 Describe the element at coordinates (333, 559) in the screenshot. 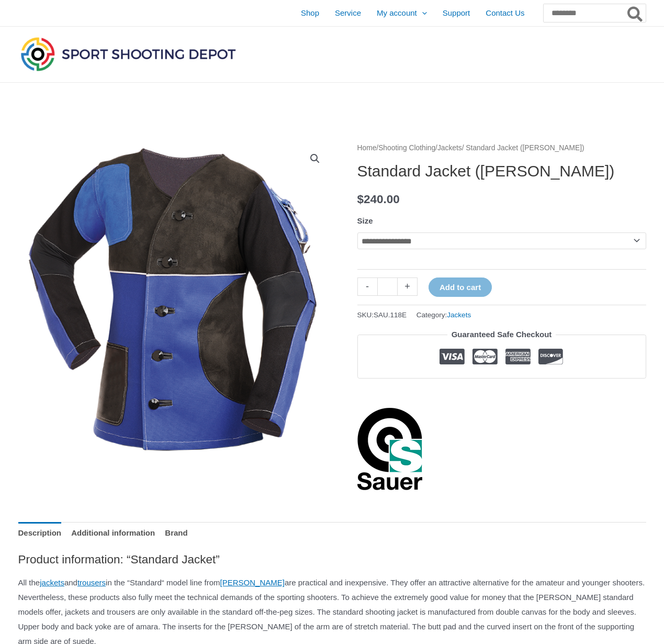

I see `h2: Product information: “Standard Jacket”` at that location.